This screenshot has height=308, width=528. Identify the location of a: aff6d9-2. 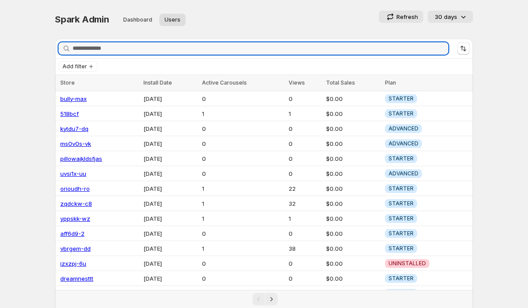
(72, 233).